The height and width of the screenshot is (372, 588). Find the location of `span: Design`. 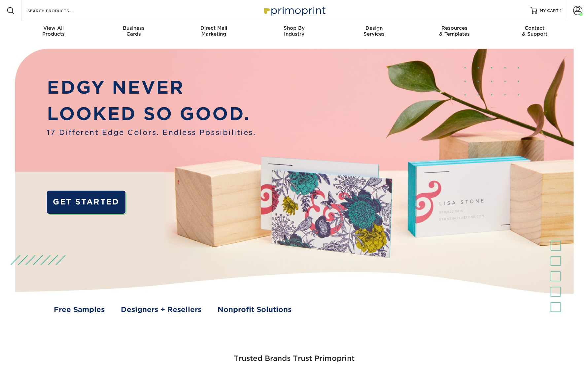

span: Design is located at coordinates (374, 28).